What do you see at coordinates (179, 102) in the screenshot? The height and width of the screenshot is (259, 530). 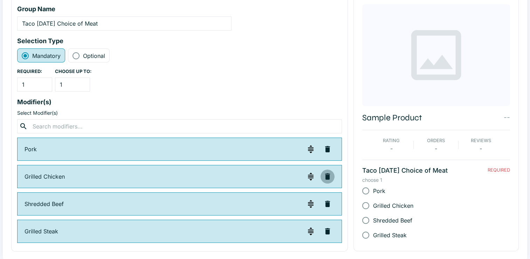 I see `p: Modifier(s)` at bounding box center [179, 102].